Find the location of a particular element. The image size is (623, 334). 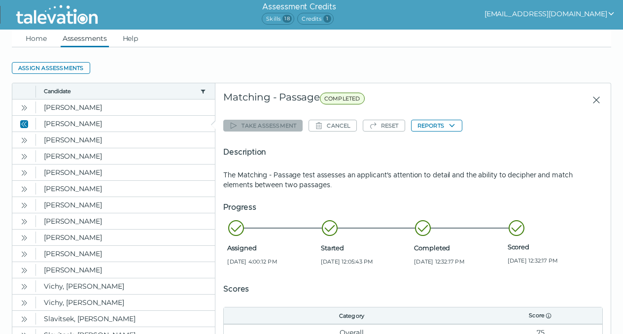

span: COMPLETED is located at coordinates (342, 99).